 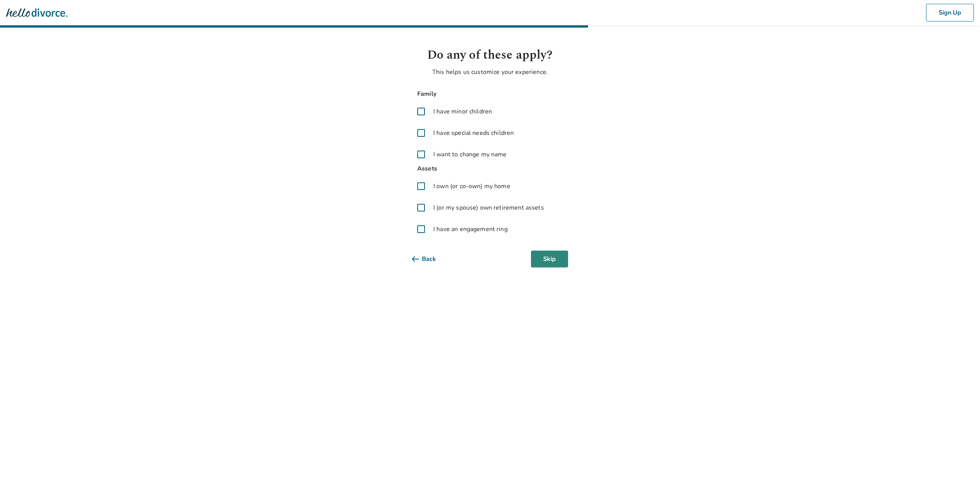 I want to click on span: Assets, so click(x=490, y=168).